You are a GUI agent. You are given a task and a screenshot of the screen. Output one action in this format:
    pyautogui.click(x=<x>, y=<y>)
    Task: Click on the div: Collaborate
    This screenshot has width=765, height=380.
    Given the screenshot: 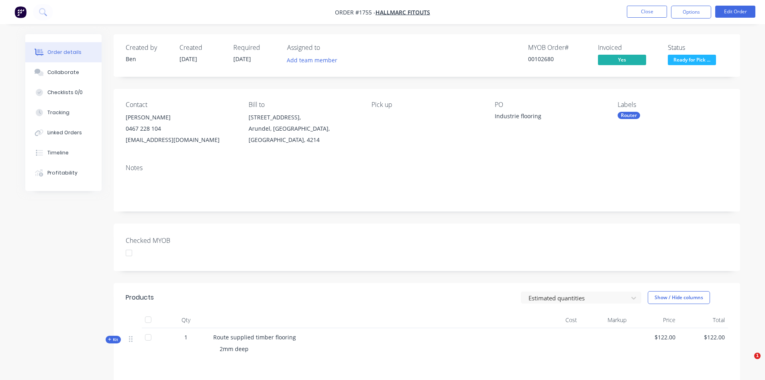 What is the action you would take?
    pyautogui.click(x=63, y=72)
    